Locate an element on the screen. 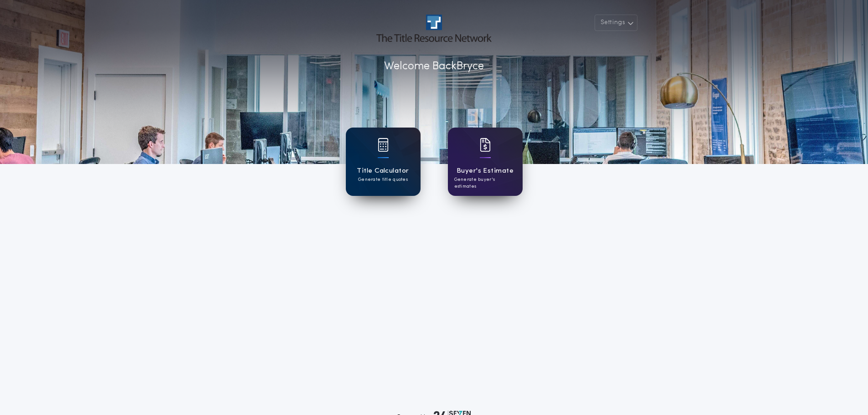  a: card iconBuyer's EstimateGenerate buyer's estimates is located at coordinates (485, 162).